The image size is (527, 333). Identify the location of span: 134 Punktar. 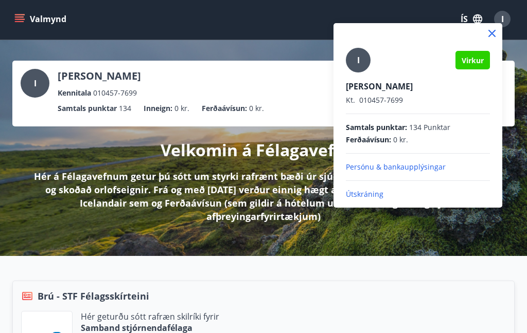
(430, 128).